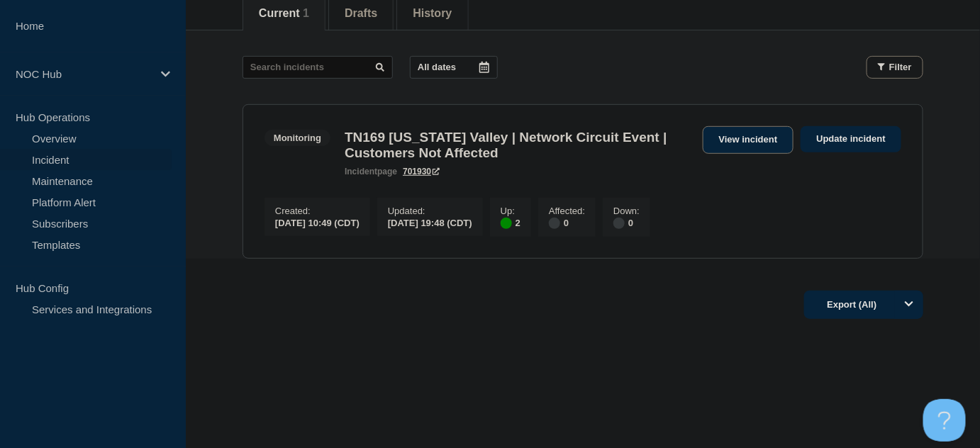  What do you see at coordinates (430, 211) in the screenshot?
I see `p: Updated :` at bounding box center [430, 211].